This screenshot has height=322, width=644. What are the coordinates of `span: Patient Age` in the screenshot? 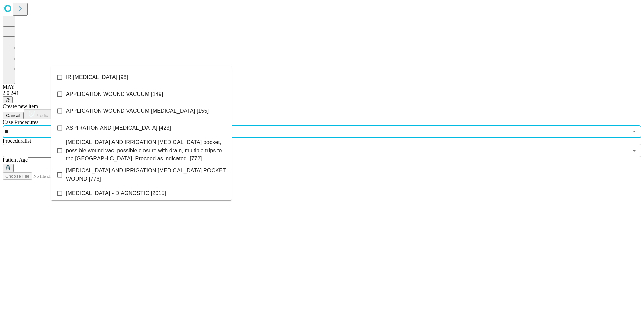 It's located at (16, 160).